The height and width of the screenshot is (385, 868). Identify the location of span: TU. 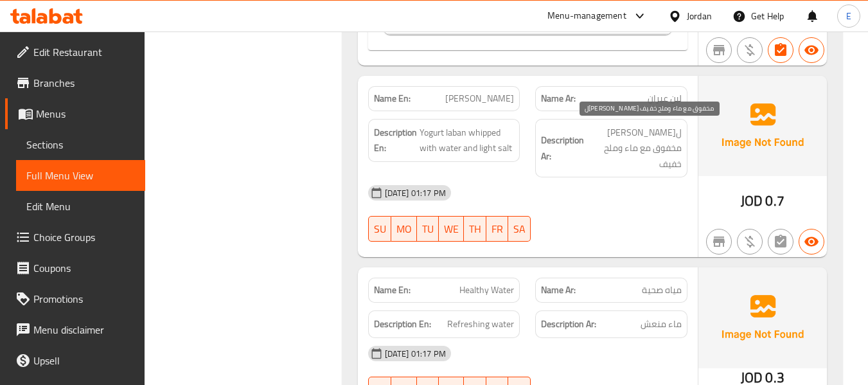
(428, 229).